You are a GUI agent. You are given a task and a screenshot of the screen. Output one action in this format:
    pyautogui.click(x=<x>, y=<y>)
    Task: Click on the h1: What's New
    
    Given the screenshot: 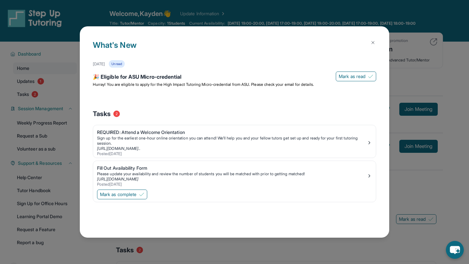 What is the action you would take?
    pyautogui.click(x=234, y=50)
    